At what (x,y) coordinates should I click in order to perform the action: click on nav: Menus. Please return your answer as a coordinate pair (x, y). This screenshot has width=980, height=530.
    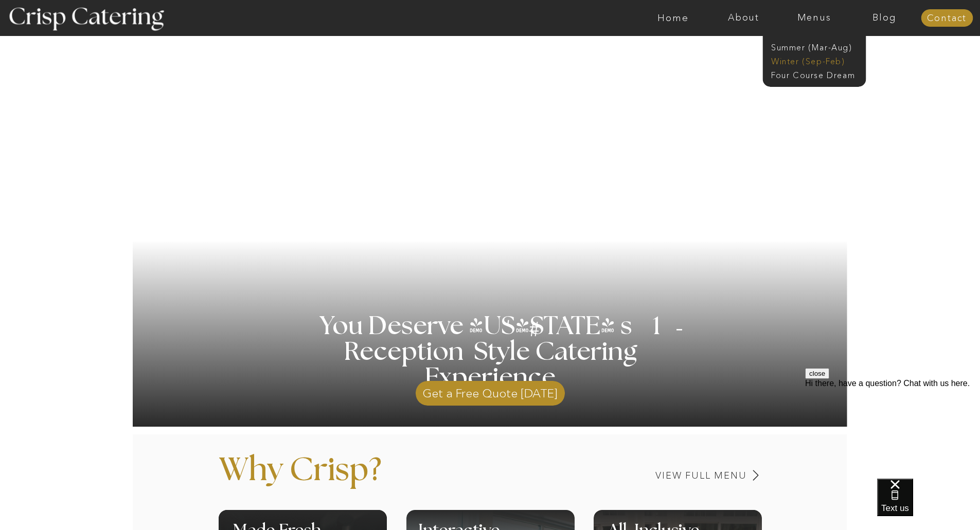
    Looking at the image, I should click on (814, 18).